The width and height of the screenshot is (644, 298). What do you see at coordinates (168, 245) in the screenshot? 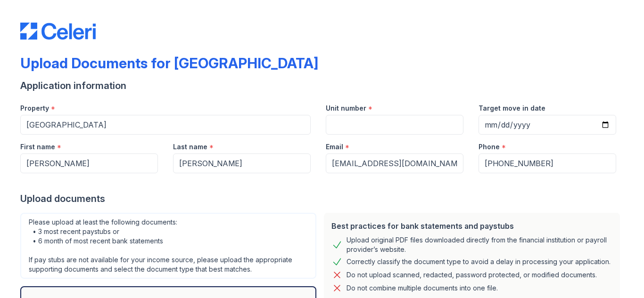
I see `div: Please upload at least the following documents: • 3 most recent paystubs or • 6 month of most rec...` at bounding box center [168, 245].